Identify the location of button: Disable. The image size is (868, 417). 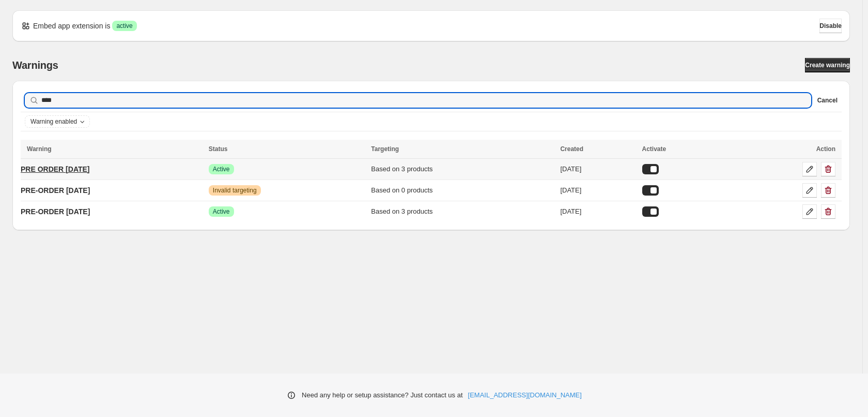
(831, 26).